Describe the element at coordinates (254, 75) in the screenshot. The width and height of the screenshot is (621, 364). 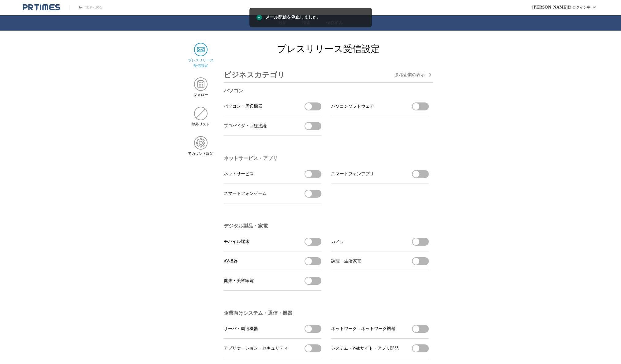
I see `h3: ビジネスカテゴリ` at that location.